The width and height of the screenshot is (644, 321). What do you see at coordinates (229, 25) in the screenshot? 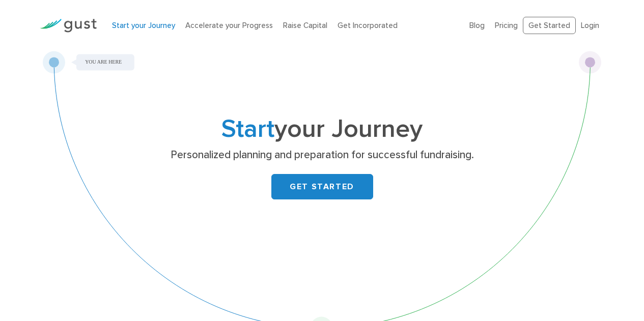
I see `a: Accelerate your Progress` at bounding box center [229, 25].